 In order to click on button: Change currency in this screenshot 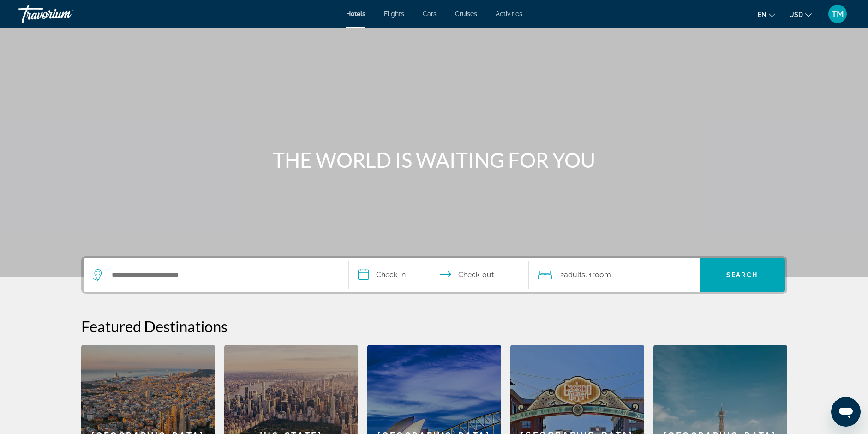, I will do `click(801, 15)`.